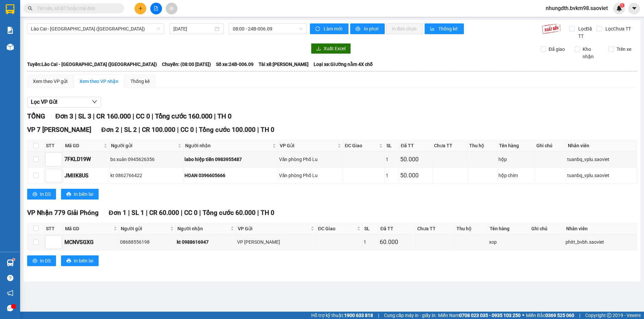  Describe the element at coordinates (311, 160) in the screenshot. I see `td: Văn phòng Phố Lu` at that location.